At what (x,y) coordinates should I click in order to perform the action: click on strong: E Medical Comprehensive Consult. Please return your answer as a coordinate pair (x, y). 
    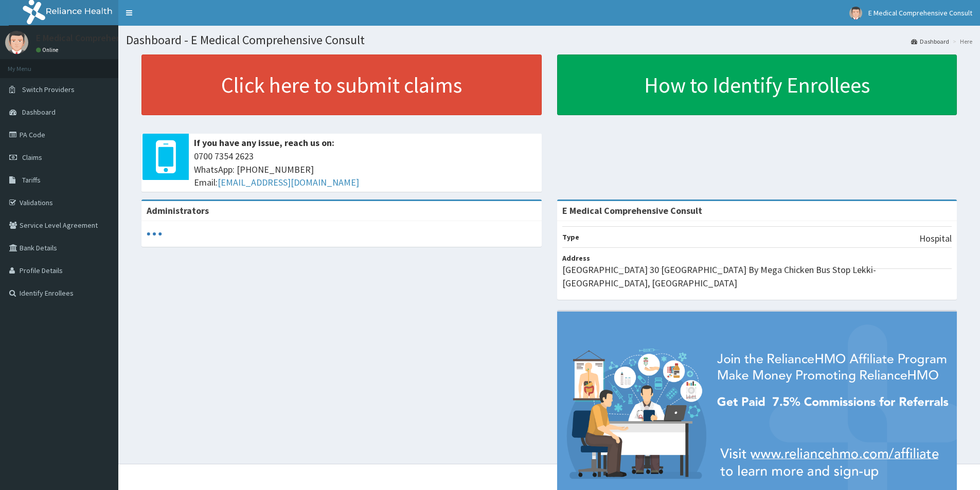
    Looking at the image, I should click on (632, 210).